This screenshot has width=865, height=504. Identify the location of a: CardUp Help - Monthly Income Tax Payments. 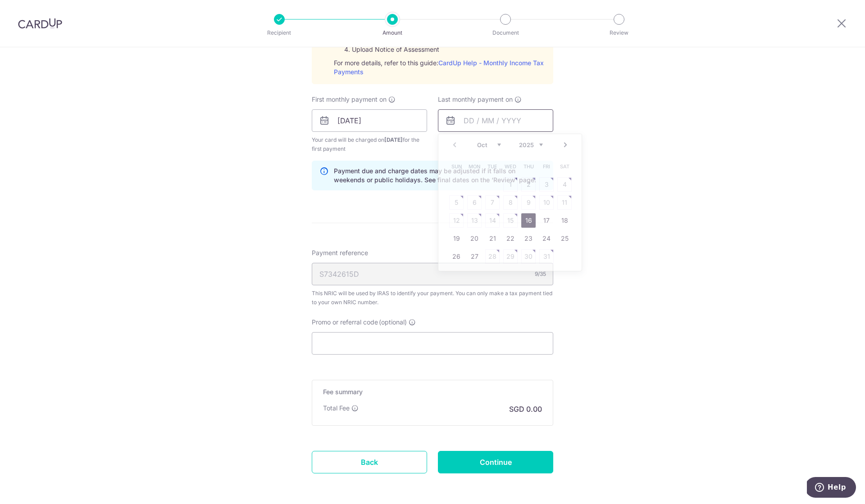
(439, 67).